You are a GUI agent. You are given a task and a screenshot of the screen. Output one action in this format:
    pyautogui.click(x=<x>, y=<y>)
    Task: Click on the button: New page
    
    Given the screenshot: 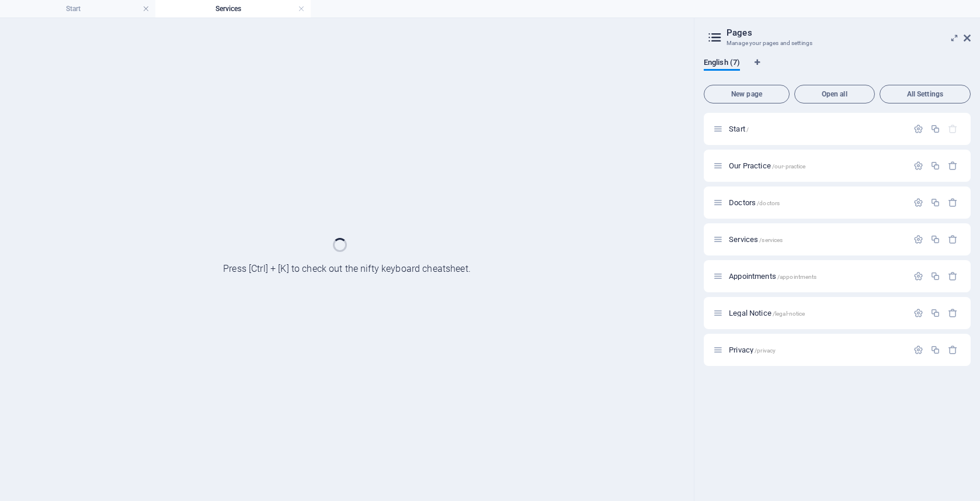 What is the action you would take?
    pyautogui.click(x=746, y=94)
    